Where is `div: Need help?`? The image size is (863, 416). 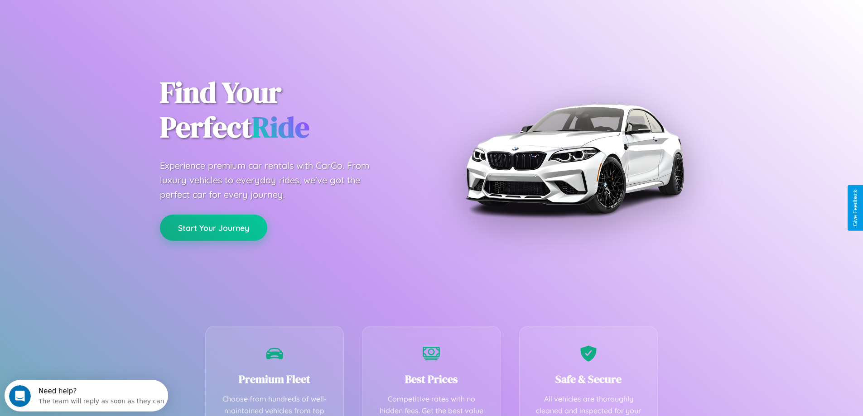 div: Need help? is located at coordinates (97, 11).